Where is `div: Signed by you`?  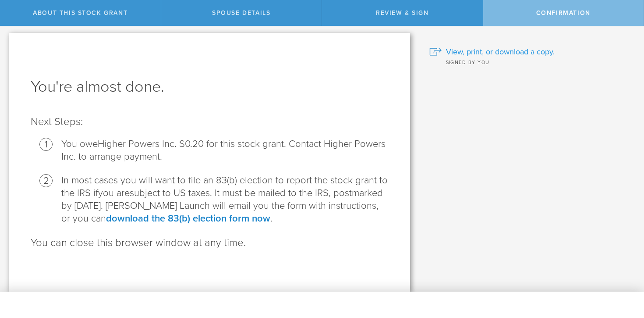
div: Signed by you is located at coordinates (530, 61).